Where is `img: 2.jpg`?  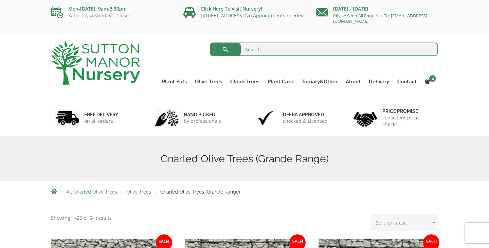
img: 2.jpg is located at coordinates (167, 118).